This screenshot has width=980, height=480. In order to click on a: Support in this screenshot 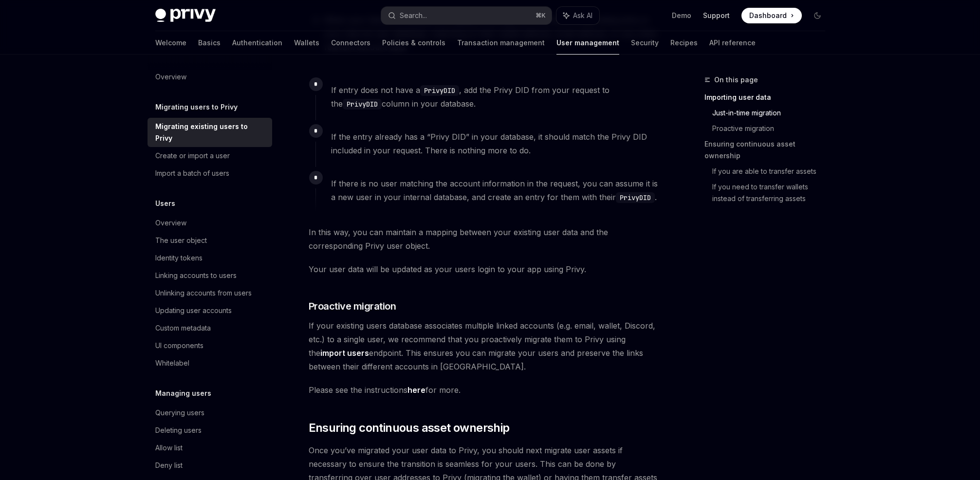, I will do `click(716, 16)`.